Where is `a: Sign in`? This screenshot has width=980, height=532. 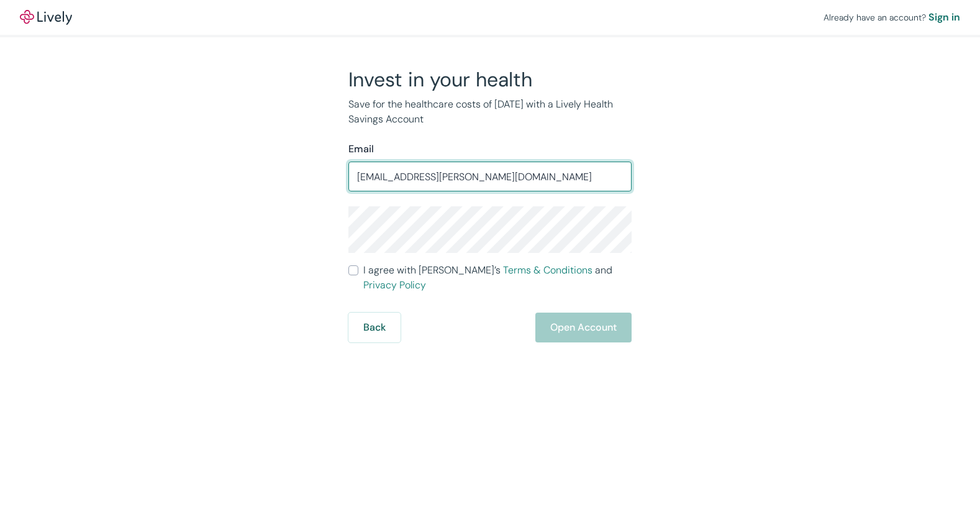
a: Sign in is located at coordinates (944, 18).